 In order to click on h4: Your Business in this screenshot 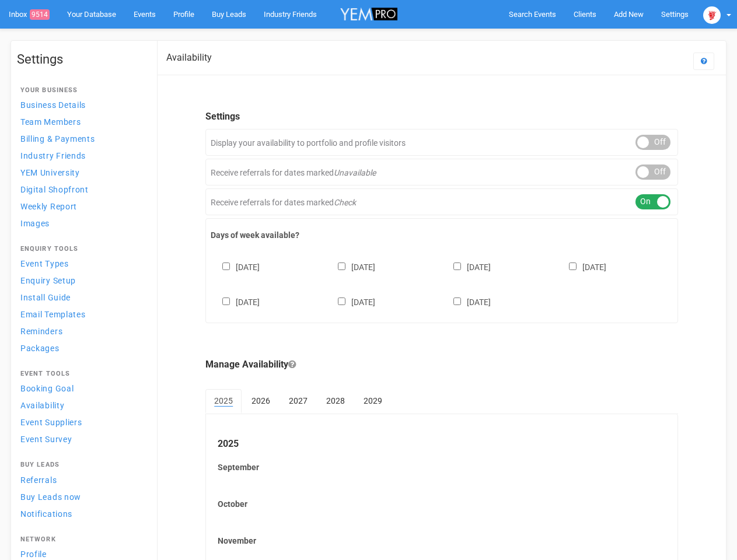, I will do `click(81, 91)`.